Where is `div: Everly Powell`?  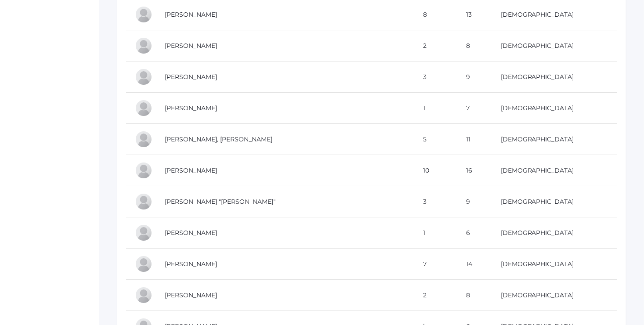
div: Everly Powell is located at coordinates (144, 171).